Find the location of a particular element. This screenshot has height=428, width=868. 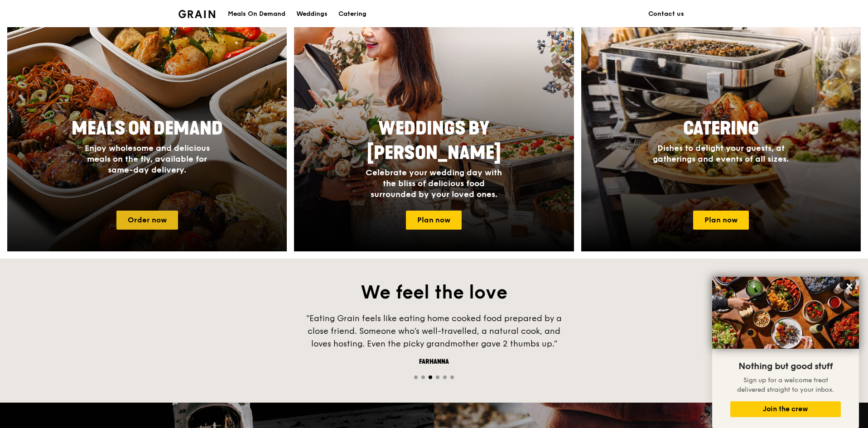

span: Go to slide 2 is located at coordinates (423, 377).